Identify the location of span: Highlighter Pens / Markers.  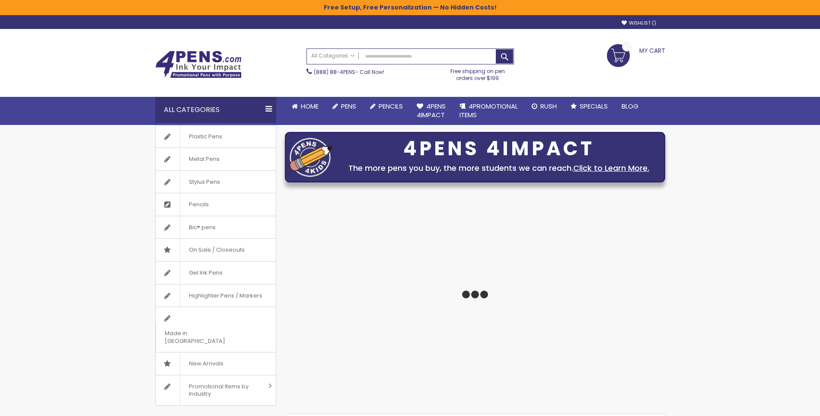
(225, 296).